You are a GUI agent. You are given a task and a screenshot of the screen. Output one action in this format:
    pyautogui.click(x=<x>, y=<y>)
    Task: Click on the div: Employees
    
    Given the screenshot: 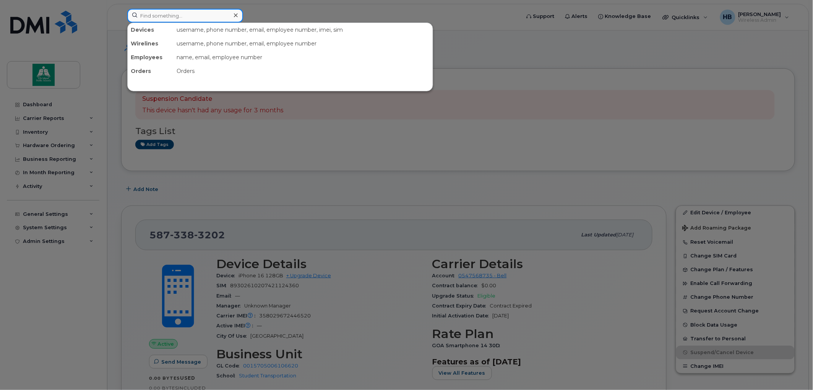 What is the action you would take?
    pyautogui.click(x=151, y=57)
    